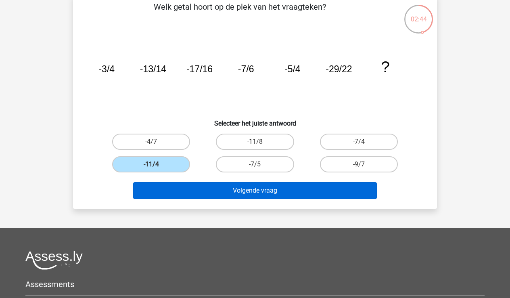  What do you see at coordinates (239, 13) in the screenshot?
I see `p: Welk getal hoort op de plek van het vraagteken?` at bounding box center [239, 13].